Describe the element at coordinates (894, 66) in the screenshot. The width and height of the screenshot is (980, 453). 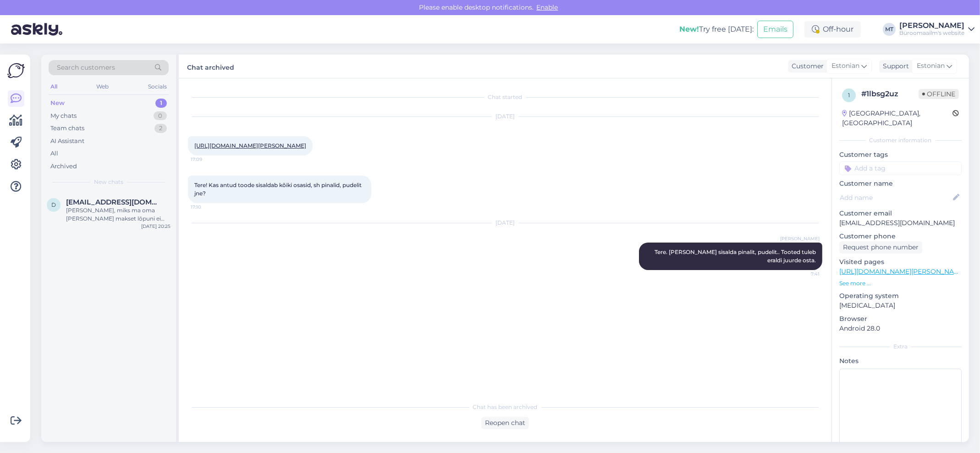
I see `div: Support` at that location.